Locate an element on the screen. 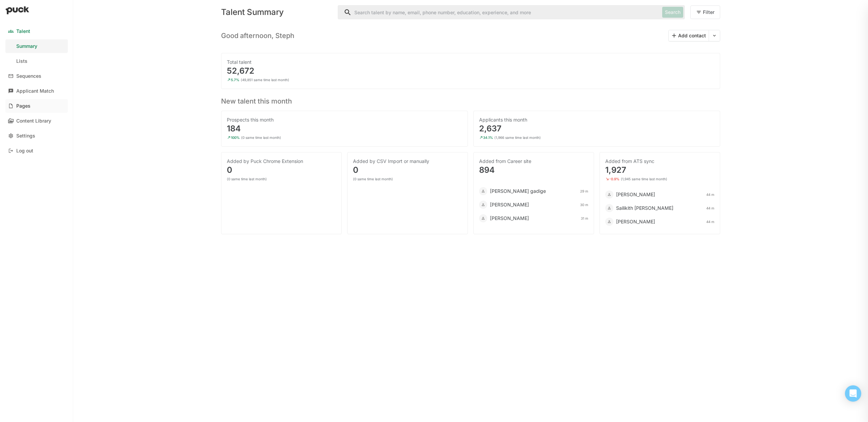 The height and width of the screenshot is (422, 868). div: Added from Career site is located at coordinates (533, 161).